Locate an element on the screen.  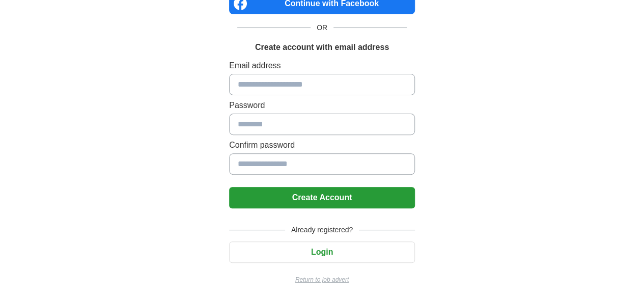
p: Return to job advert is located at coordinates (322, 279).